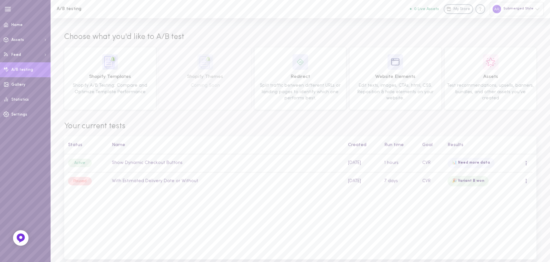 This screenshot has width=550, height=262. Describe the element at coordinates (110, 89) in the screenshot. I see `span: Shopify A/B Testing: Compare and Optimize Template Performance` at that location.